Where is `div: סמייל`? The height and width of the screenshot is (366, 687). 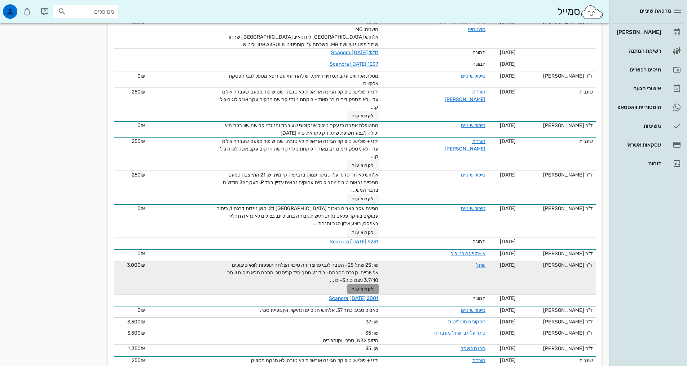
div: סמייל is located at coordinates (581, 12).